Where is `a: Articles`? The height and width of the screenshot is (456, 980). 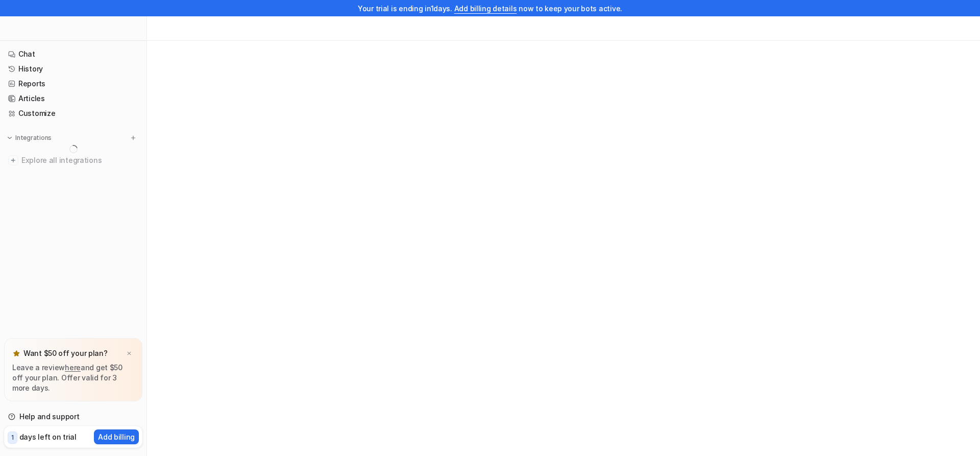 a: Articles is located at coordinates (73, 99).